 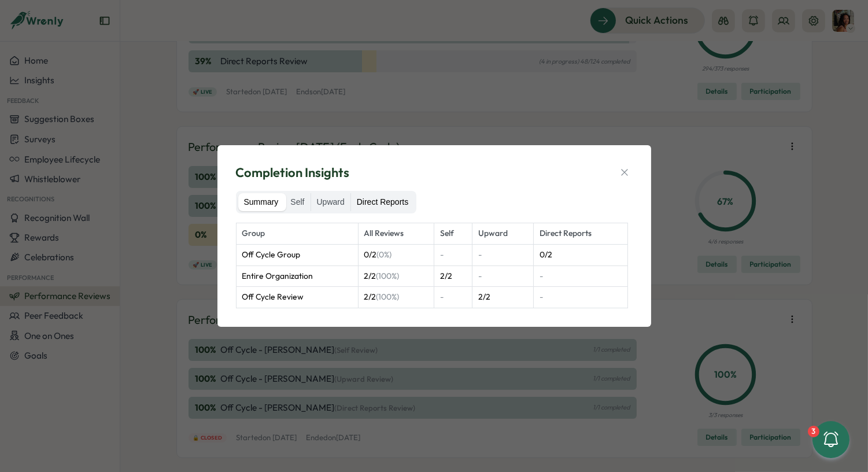 What do you see at coordinates (385, 254) in the screenshot?
I see `span: (0%)` at bounding box center [385, 254].